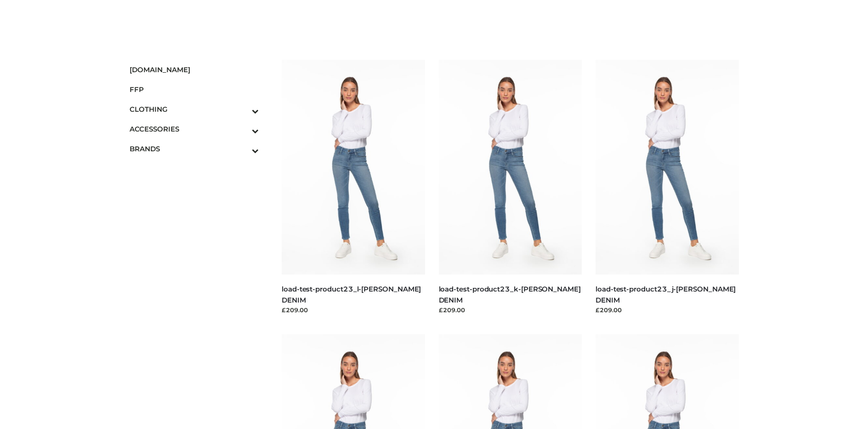 Image resolution: width=868 pixels, height=429 pixels. Describe the element at coordinates (195, 149) in the screenshot. I see `a: BRANDSToggle Submenu` at that location.